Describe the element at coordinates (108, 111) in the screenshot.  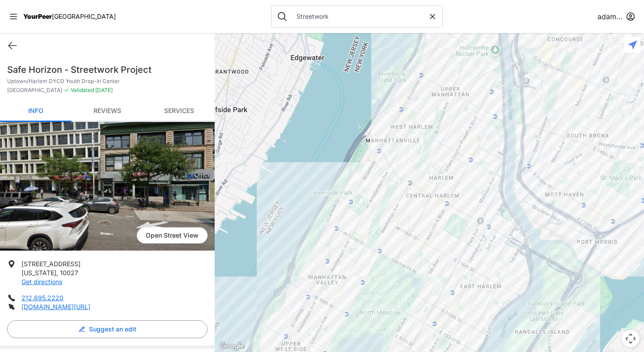
I see `a: Reviews` at that location.